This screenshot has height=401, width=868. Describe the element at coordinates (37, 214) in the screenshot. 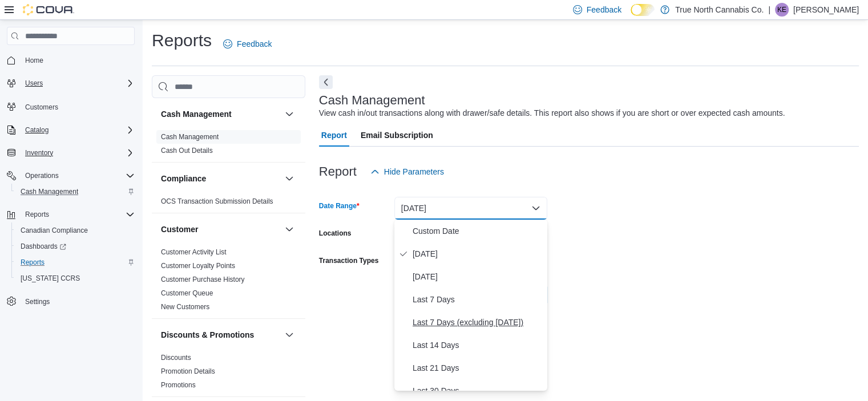

I see `span: Reports` at that location.